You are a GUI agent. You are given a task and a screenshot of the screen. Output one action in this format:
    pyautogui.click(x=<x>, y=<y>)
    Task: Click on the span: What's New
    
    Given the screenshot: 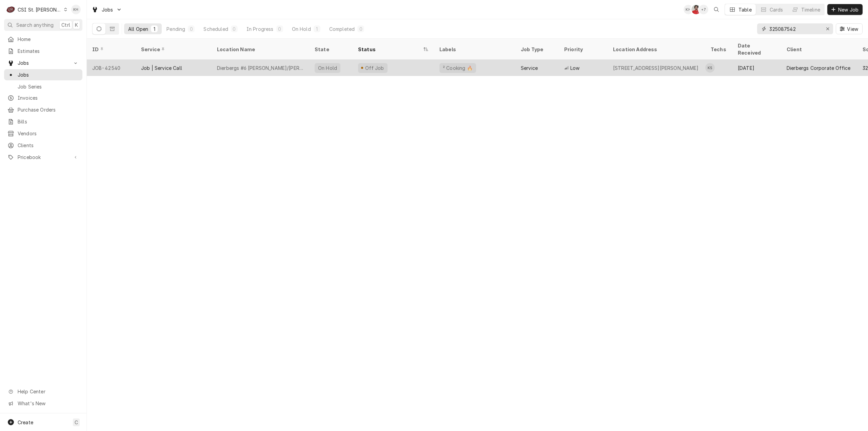 What is the action you would take?
    pyautogui.click(x=48, y=403)
    